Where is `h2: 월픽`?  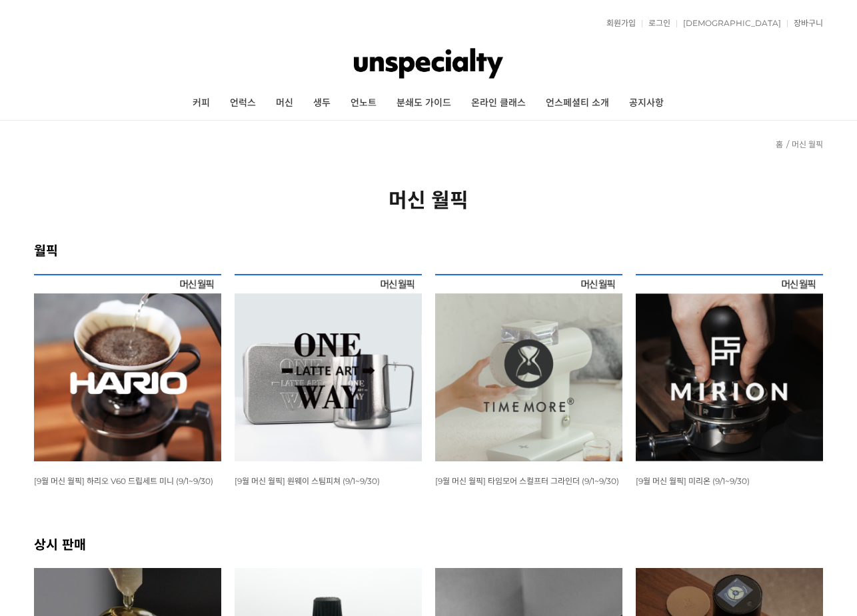
h2: 월픽 is located at coordinates (428, 249).